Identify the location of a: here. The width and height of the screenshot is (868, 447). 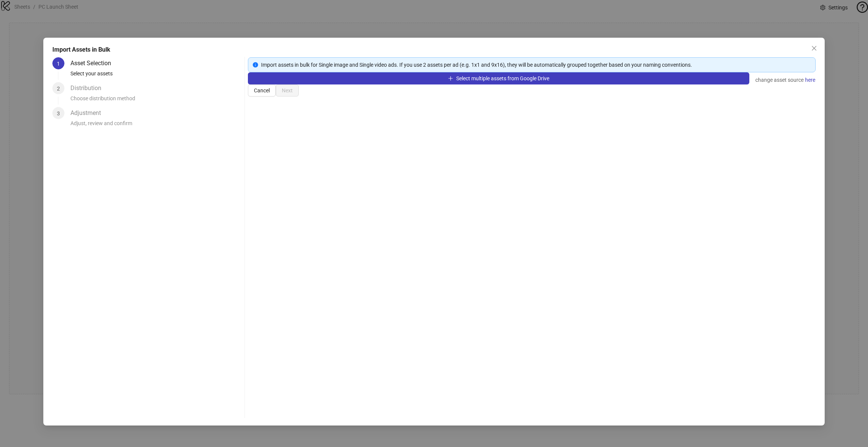
(810, 80).